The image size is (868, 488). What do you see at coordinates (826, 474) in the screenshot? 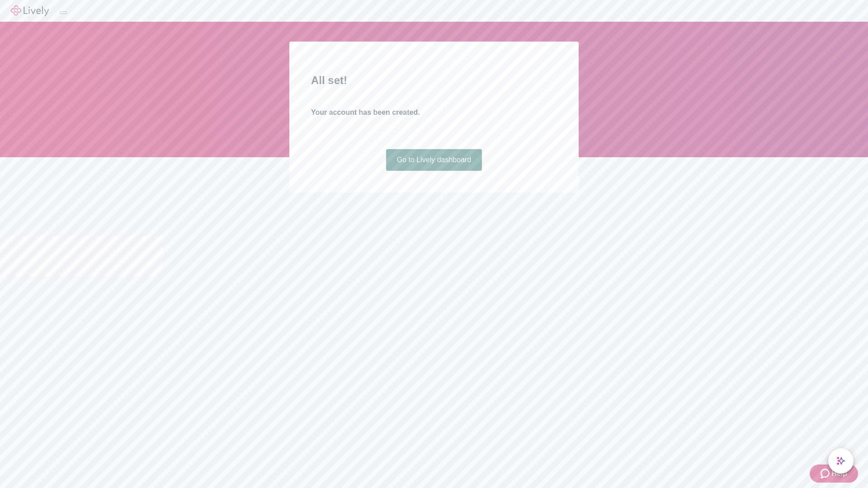
I see `svg: Zendesk support icon` at bounding box center [826, 474].